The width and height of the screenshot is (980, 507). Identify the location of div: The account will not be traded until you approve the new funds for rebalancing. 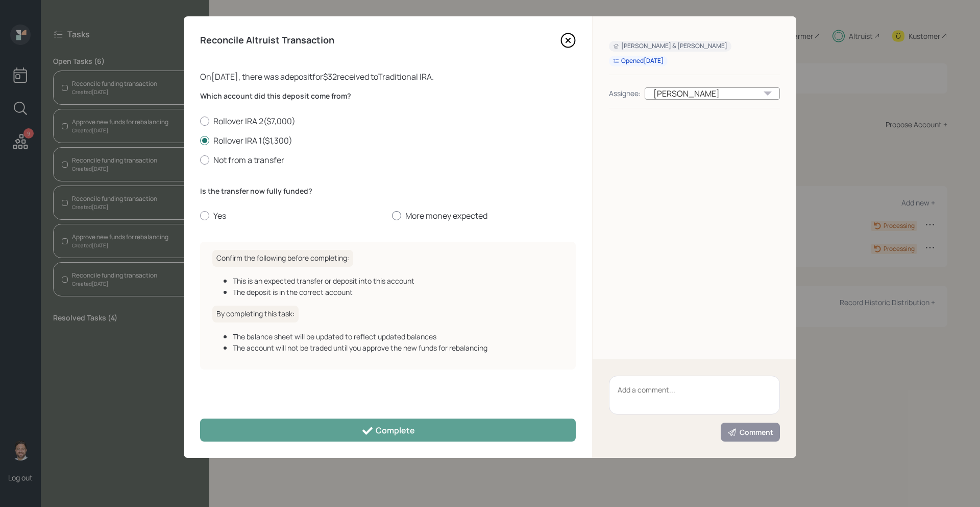
(399, 347).